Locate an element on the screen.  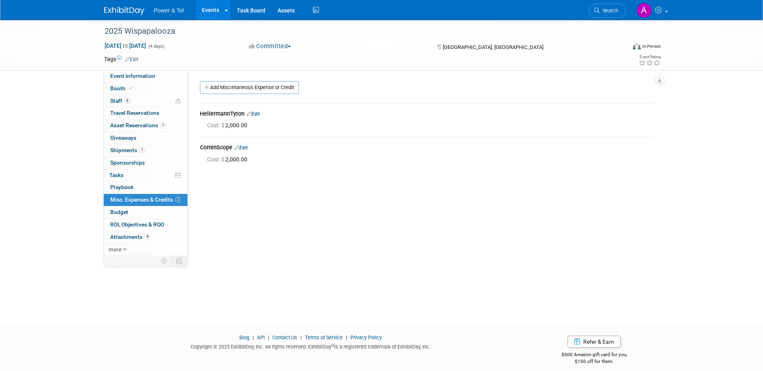
span: more is located at coordinates (115, 250).